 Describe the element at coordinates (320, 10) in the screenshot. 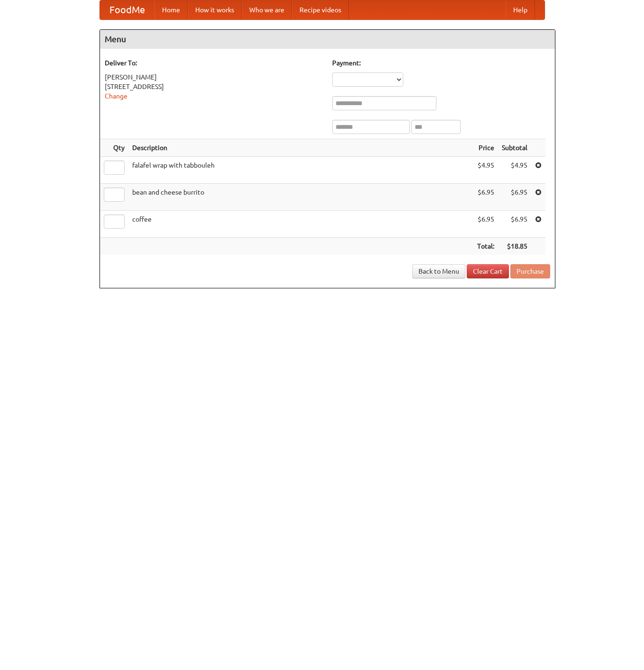

I see `a: Recipe videos` at that location.